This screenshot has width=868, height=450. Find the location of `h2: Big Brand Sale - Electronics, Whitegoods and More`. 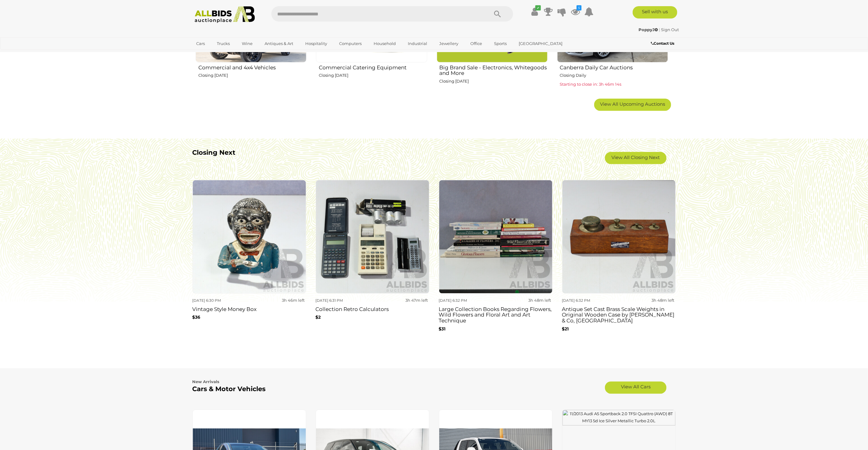

h2: Big Brand Sale - Electronics, Whitegoods and More is located at coordinates (493, 69).